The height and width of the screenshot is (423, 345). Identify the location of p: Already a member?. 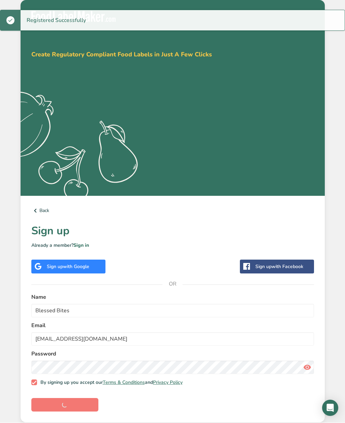
(173, 245).